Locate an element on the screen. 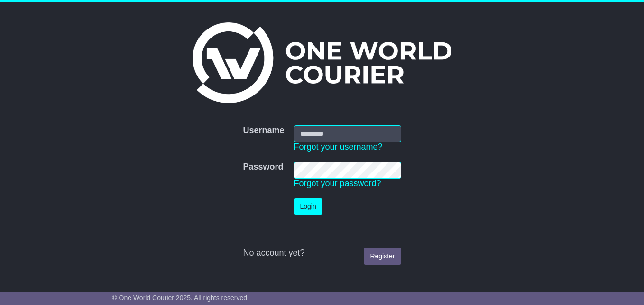 This screenshot has height=305, width=644. span: © One World Courier 2025. All rights reserved. is located at coordinates (180, 298).